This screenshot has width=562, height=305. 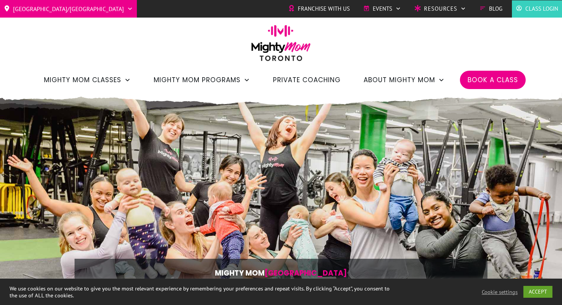 What do you see at coordinates (200, 292) in the screenshot?
I see `div: We use cookies on our website to give you the most relevant experience by remembering your prefer...` at bounding box center [200, 292].